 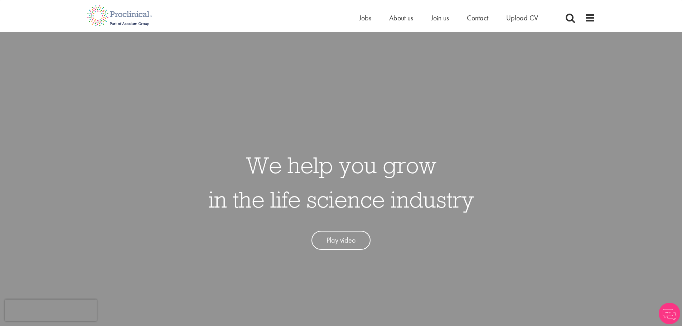 What do you see at coordinates (669, 313) in the screenshot?
I see `img: Chatbot` at bounding box center [669, 313].